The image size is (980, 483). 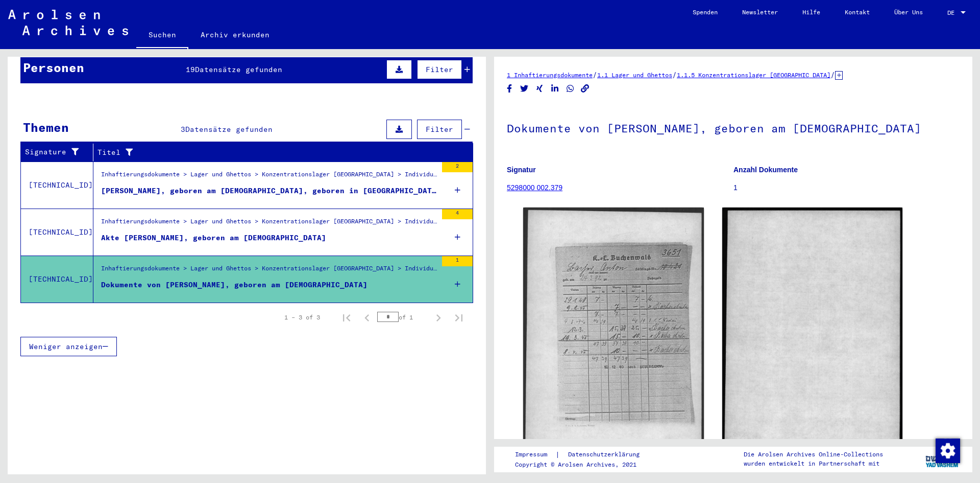 What do you see at coordinates (605, 454) in the screenshot?
I see `a: Datenschutzerklärung` at bounding box center [605, 454].